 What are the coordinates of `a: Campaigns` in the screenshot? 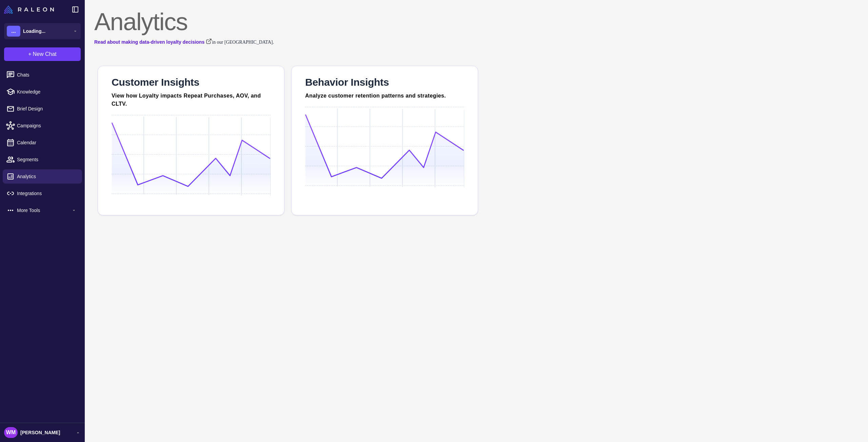 It's located at (42, 126).